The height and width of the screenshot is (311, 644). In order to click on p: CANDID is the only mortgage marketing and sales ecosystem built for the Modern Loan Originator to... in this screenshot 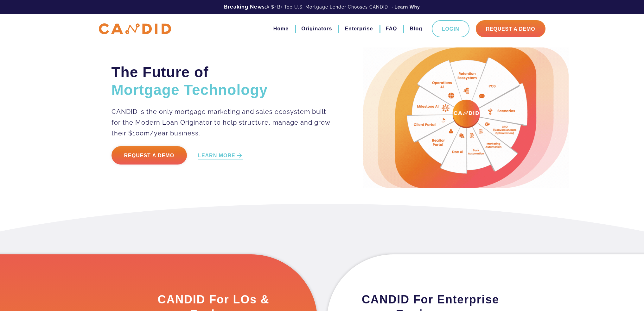, I will do `click(221, 122)`.